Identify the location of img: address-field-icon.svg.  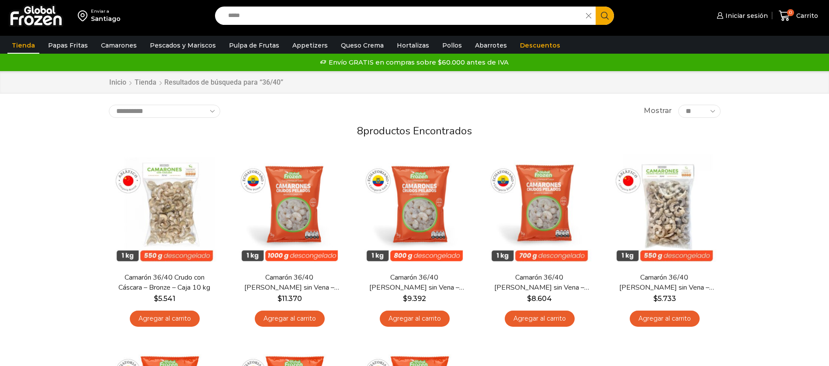
(84, 16).